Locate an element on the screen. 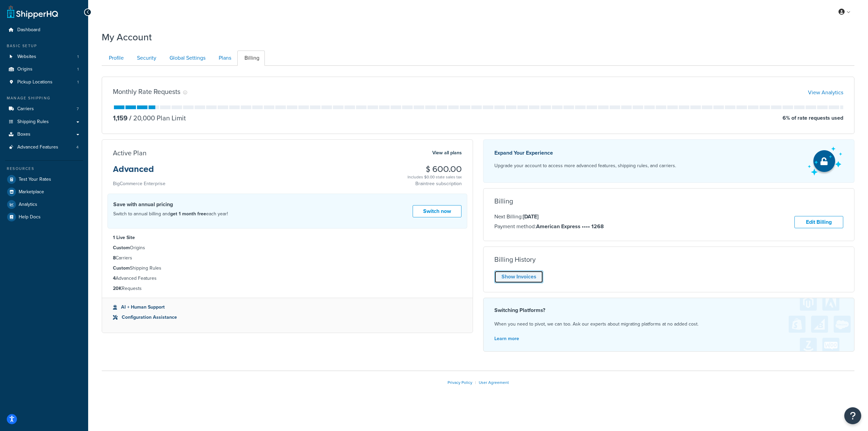  a: Test Your Rates is located at coordinates (44, 179).